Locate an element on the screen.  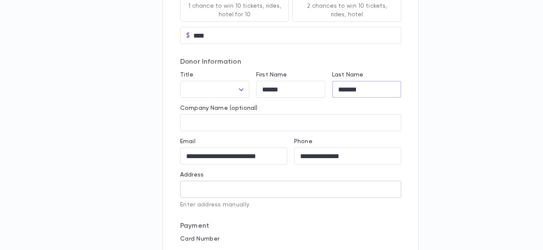
label: Email is located at coordinates (188, 141).